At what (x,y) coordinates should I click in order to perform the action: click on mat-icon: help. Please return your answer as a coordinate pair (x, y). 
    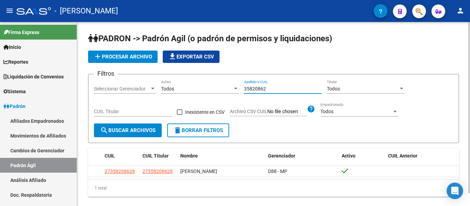
    Looking at the image, I should click on (311, 109).